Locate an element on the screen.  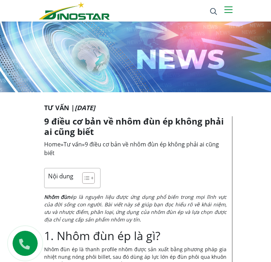
img: Nhôm Dinostar is located at coordinates (74, 11).